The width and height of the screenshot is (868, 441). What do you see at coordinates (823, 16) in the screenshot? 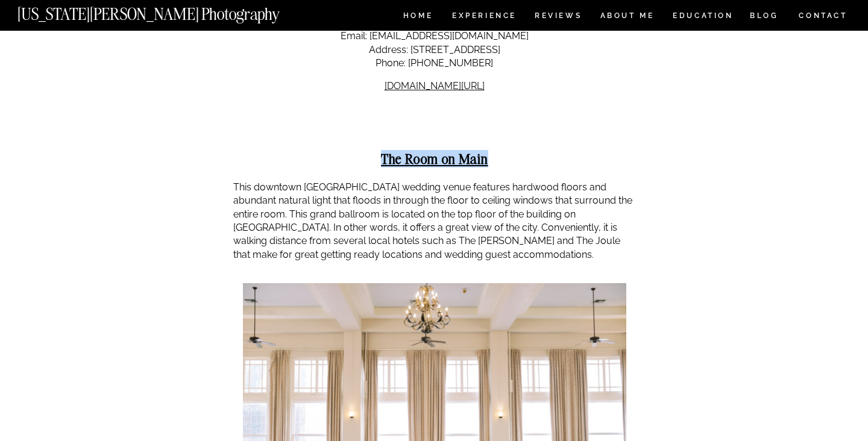
I see `a: CONTACT` at bounding box center [823, 16].